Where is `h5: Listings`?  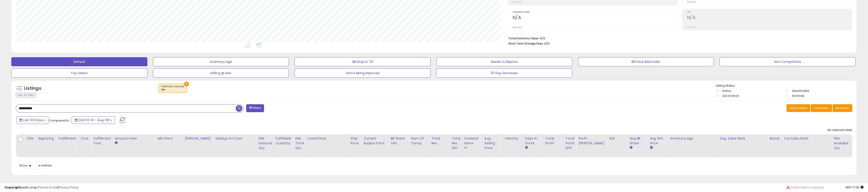
h5: Listings is located at coordinates (32, 88).